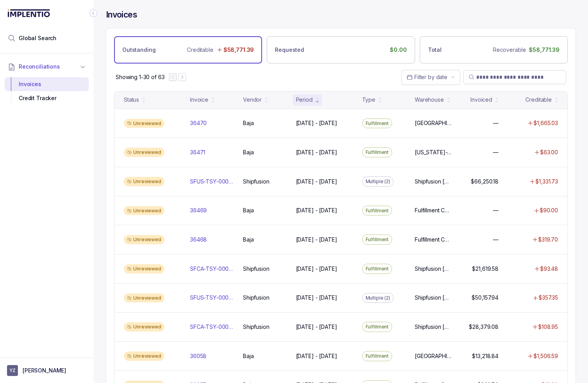 This screenshot has width=588, height=383. I want to click on p: Recoverable, so click(509, 50).